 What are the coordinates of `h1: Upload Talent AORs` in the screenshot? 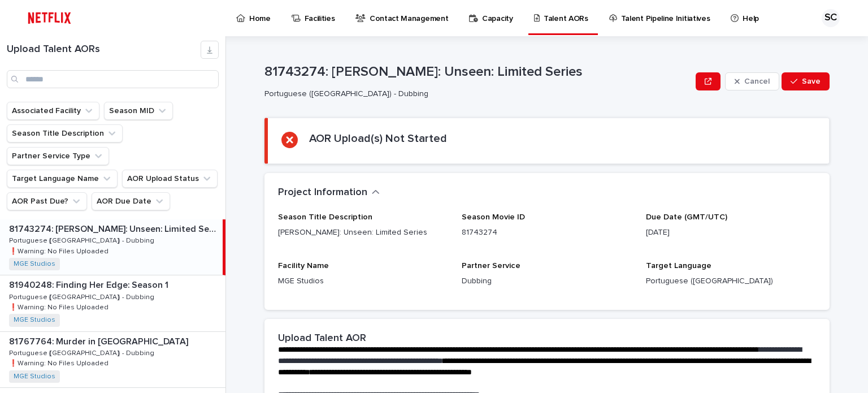 It's located at (103, 50).